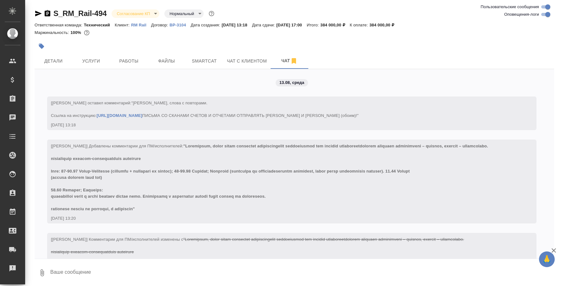 The height and width of the screenshot is (286, 561). Describe the element at coordinates (38, 14) in the screenshot. I see `button: Скопировать ссылку для ЯМессенджера` at that location.